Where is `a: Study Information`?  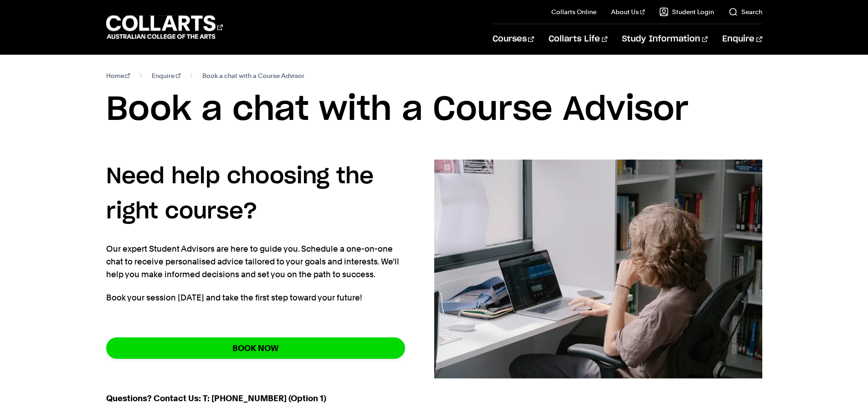 a: Study Information is located at coordinates (664, 39).